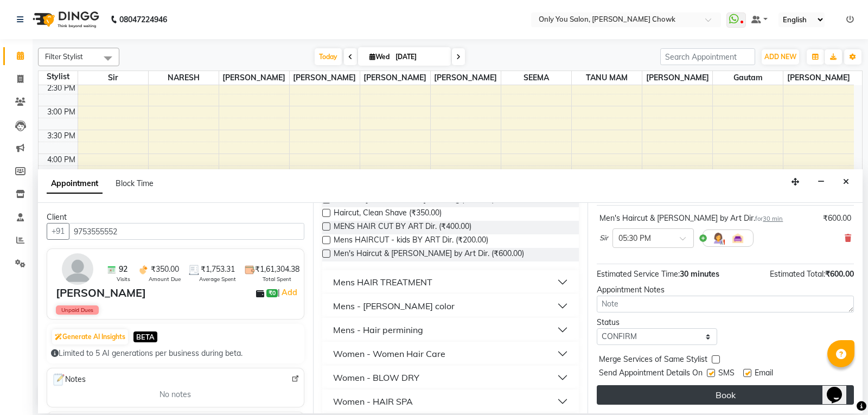 The height and width of the screenshot is (415, 868). Describe the element at coordinates (77, 309) in the screenshot. I see `span: Unpaid Dues` at that location.